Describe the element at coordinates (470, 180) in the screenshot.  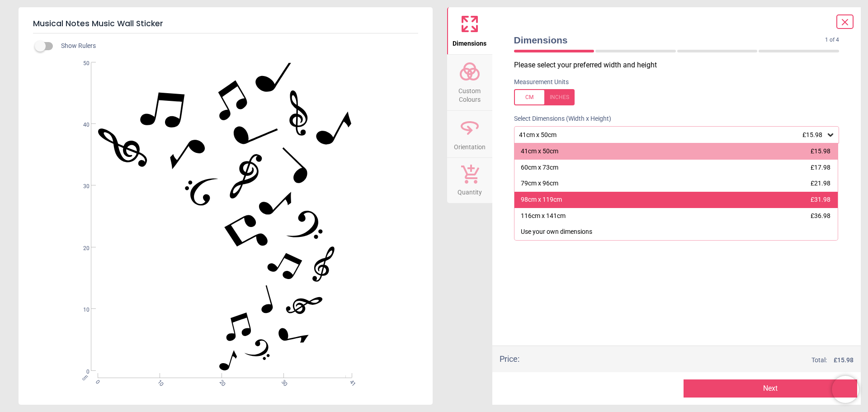
I see `button: Quantity` at that location.